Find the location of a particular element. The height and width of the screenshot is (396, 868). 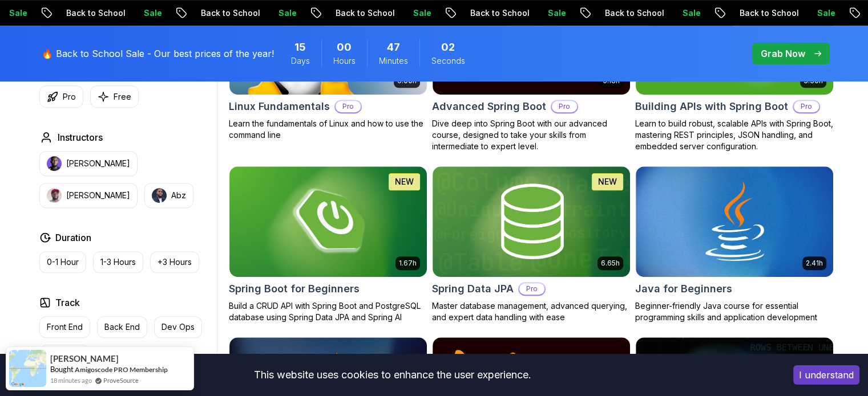

img: Spring Data JPA card is located at coordinates (531, 222).